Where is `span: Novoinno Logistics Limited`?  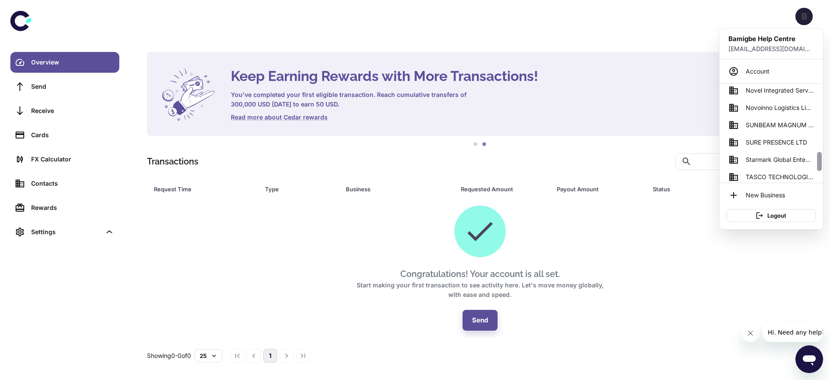 span: Novoinno Logistics Limited is located at coordinates (780, 108).